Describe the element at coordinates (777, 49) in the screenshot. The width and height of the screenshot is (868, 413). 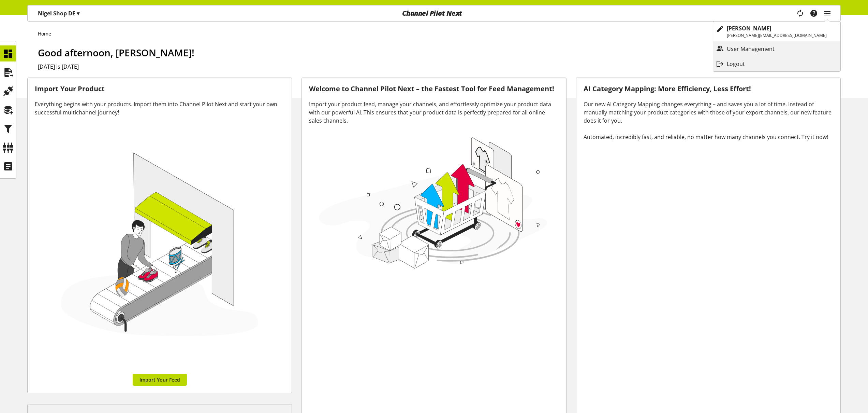
I see `a: User Management` at that location.